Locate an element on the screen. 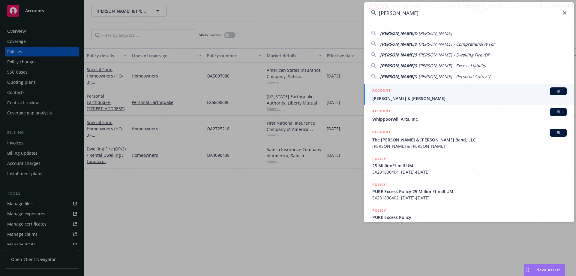 Image resolution: width=576 pixels, height=276 pixels. span: Nova Assist is located at coordinates (548, 269).